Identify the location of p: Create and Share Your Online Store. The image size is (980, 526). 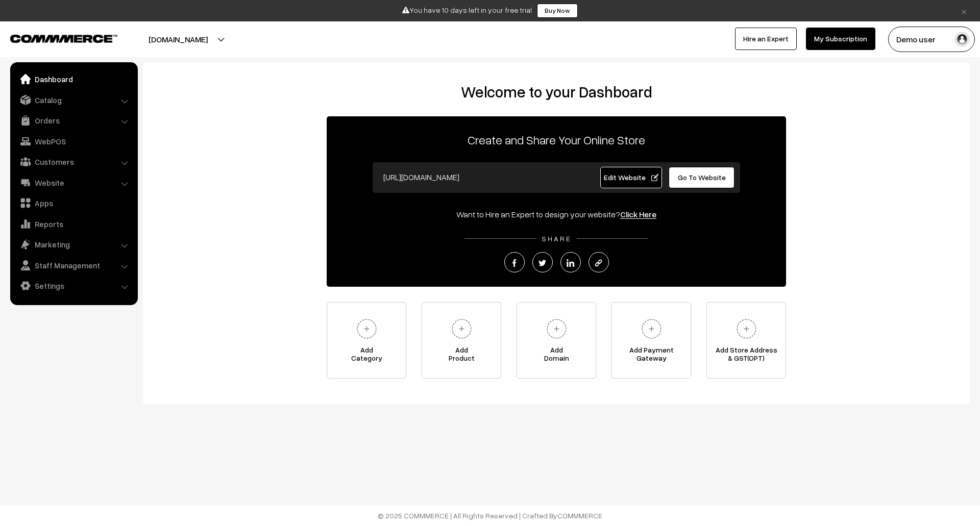
(556, 139).